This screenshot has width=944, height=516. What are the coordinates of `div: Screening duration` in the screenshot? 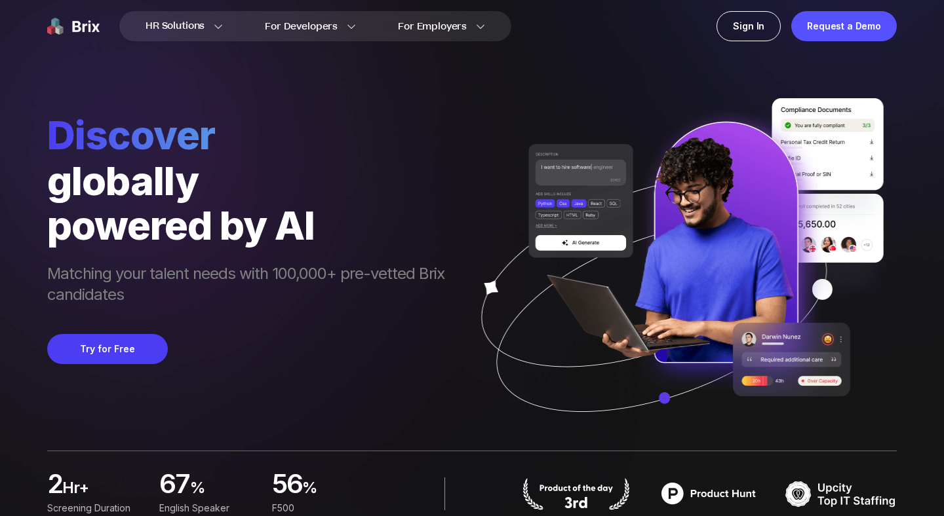 It's located at (95, 508).